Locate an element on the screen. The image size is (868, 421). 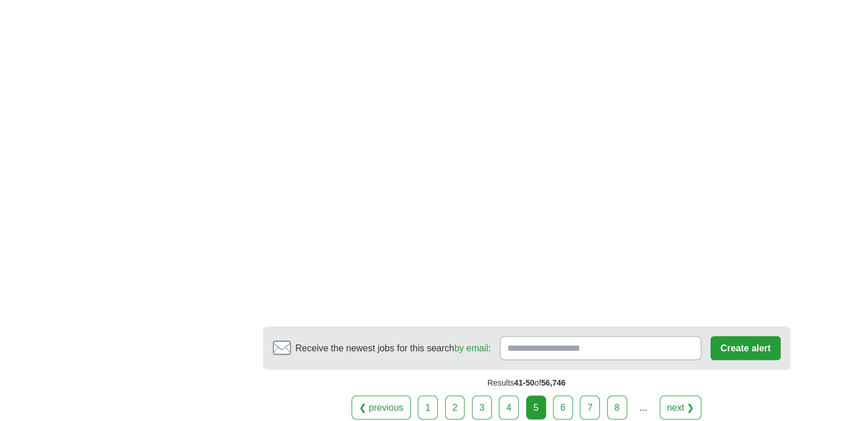
a: 4 is located at coordinates (508, 406).